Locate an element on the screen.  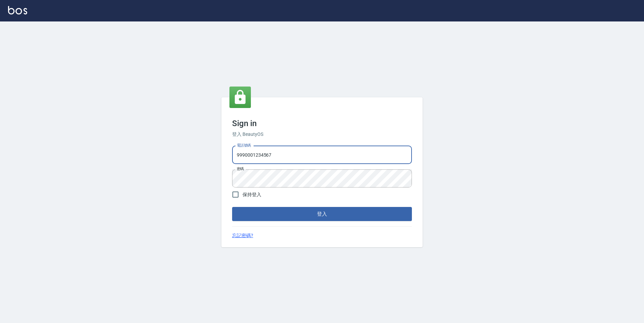
label: 電話號碼 is located at coordinates (244, 145).